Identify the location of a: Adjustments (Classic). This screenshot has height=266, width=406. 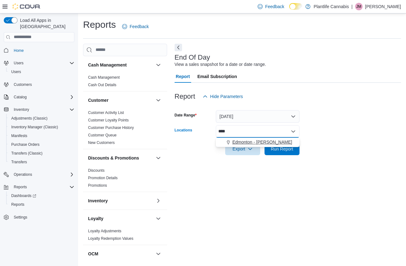
(29, 118).